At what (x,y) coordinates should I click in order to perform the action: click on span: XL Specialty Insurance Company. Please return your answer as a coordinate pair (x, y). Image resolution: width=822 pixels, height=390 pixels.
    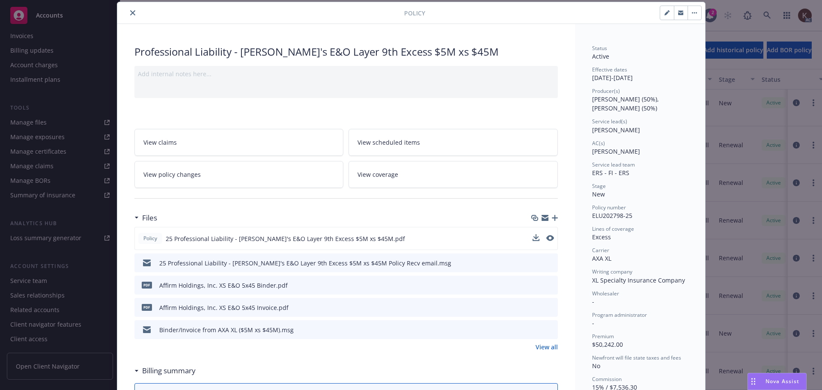
    Looking at the image, I should click on (638, 280).